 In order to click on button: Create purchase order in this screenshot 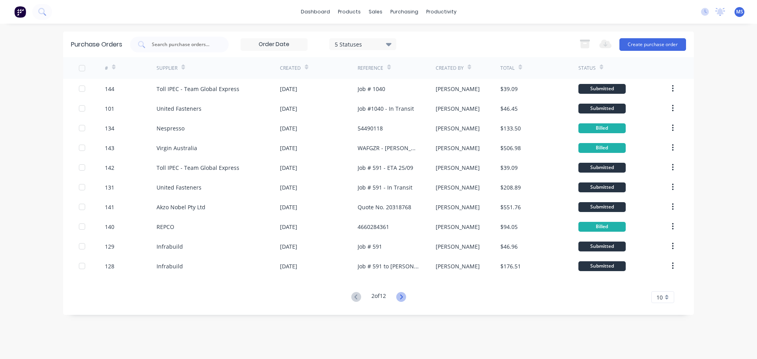, I will do `click(652, 45)`.